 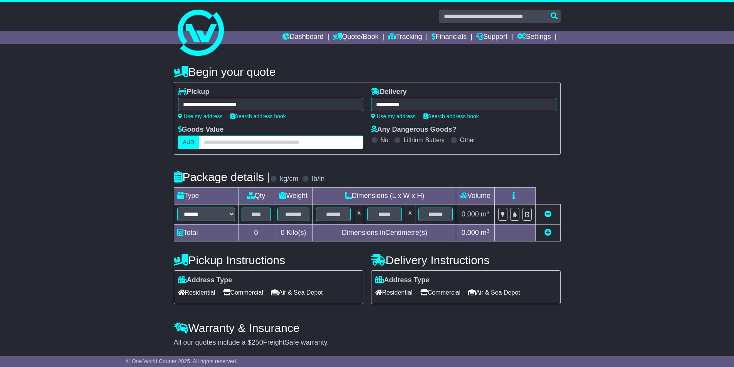 I want to click on a: Tracking, so click(x=405, y=37).